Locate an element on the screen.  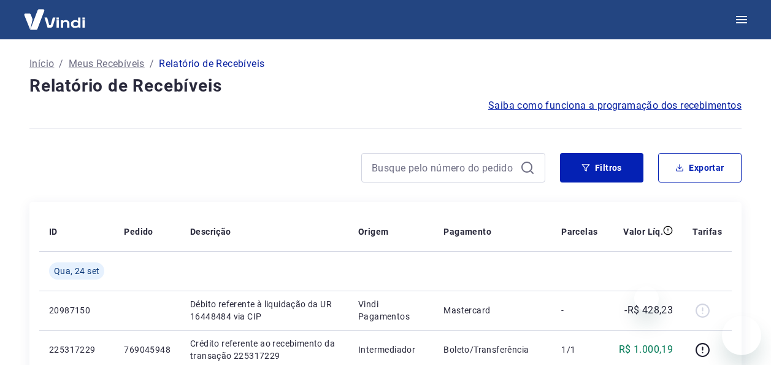
p: ID is located at coordinates (53, 231).